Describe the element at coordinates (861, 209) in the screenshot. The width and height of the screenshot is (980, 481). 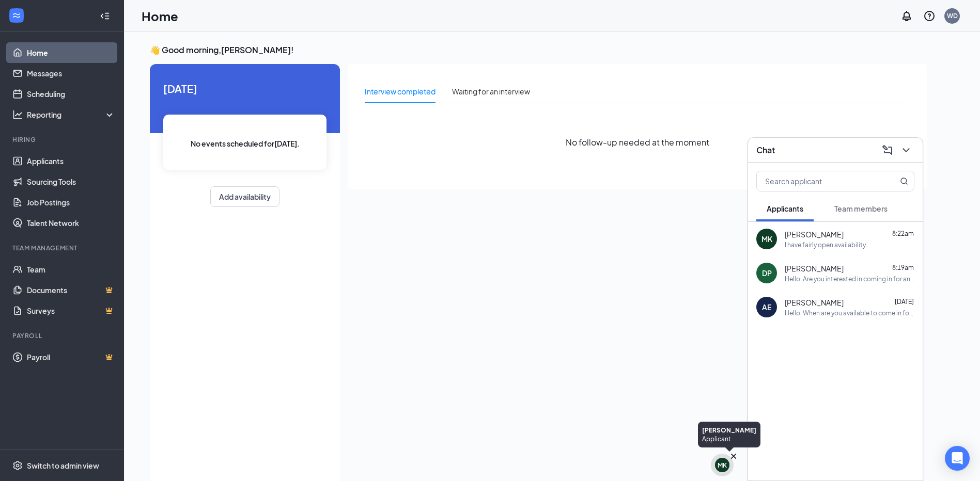
I see `span: Team members` at that location.